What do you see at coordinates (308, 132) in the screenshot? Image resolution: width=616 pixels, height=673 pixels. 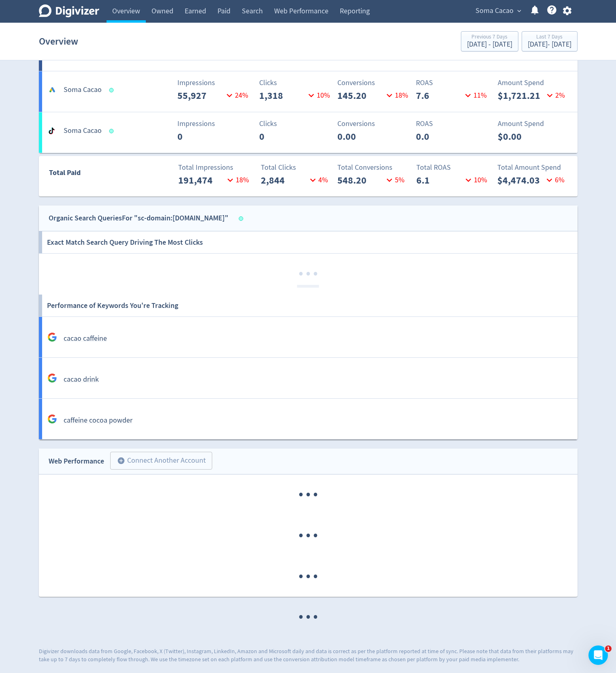 I see `a: Soma CacaoImpressions0Clicks0Conversions0.00ROAS0.0Amount Spend$0.00` at bounding box center [308, 132].